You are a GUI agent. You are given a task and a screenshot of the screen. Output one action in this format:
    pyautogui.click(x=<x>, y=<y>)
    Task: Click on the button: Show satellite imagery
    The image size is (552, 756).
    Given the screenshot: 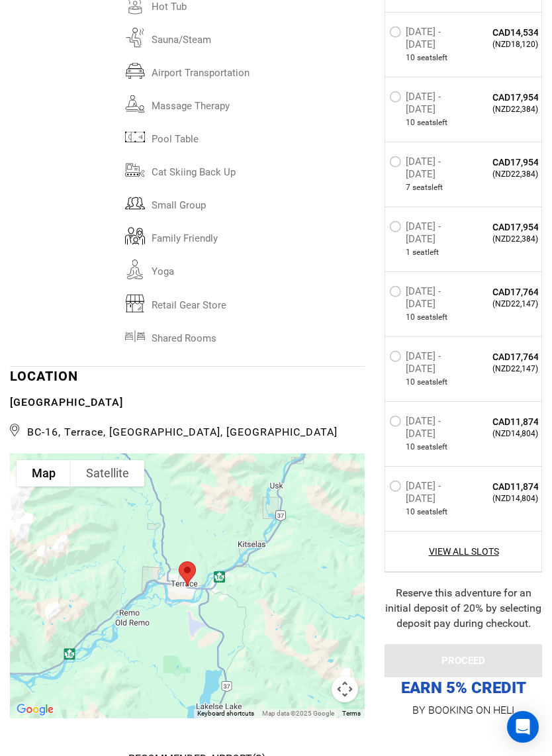 What is the action you would take?
    pyautogui.click(x=107, y=473)
    